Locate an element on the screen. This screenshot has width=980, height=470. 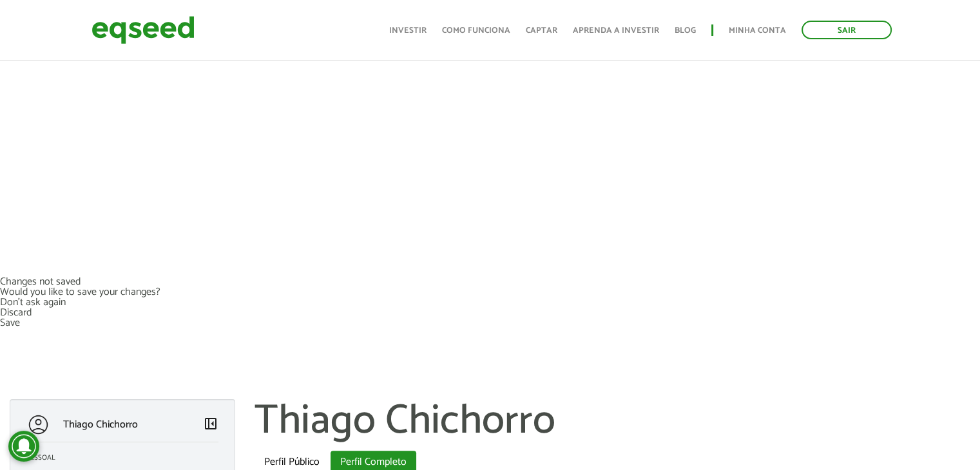
a: Captar is located at coordinates (541, 31).